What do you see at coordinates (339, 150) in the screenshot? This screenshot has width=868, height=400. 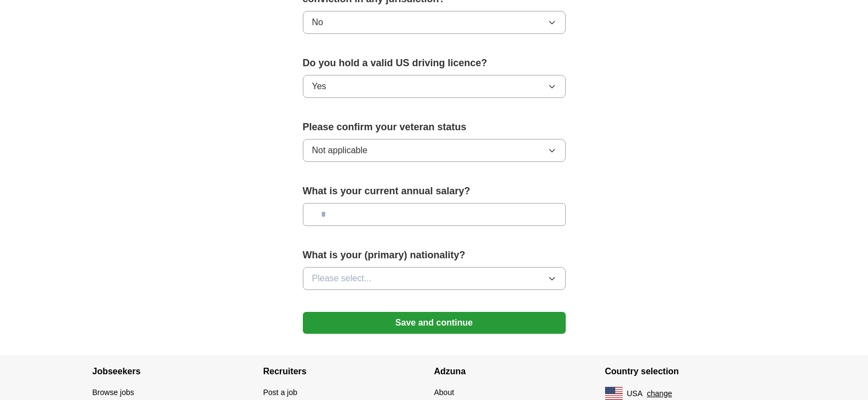 I see `span: Not applicable` at bounding box center [339, 150].